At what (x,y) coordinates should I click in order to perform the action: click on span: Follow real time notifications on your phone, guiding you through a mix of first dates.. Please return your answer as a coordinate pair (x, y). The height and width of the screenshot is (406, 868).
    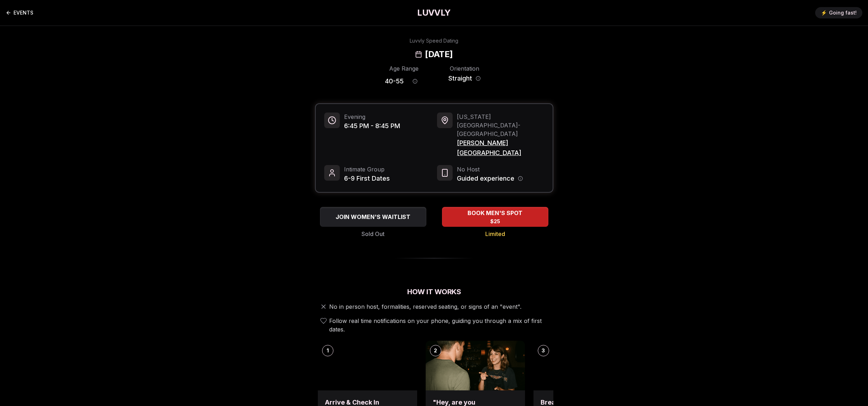
    Looking at the image, I should click on (439, 325).